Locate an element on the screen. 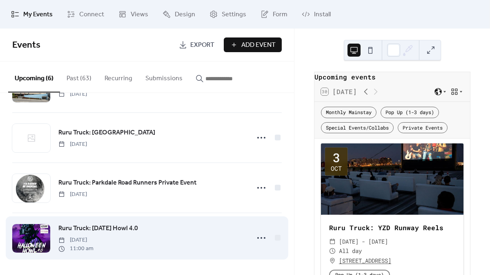 The width and height of the screenshot is (490, 275). span: Ruru Truck: Parkdale Road Runners Private Event is located at coordinates (127, 183).